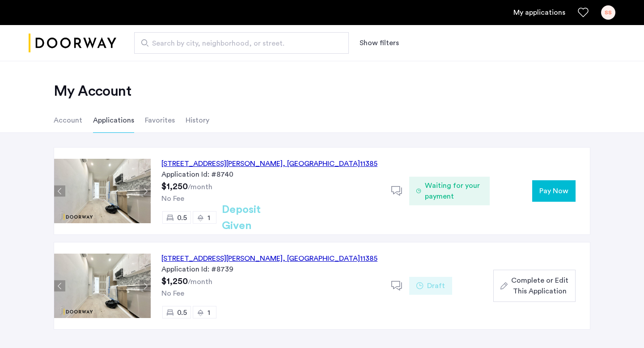 This screenshot has width=644, height=348. I want to click on div: SS, so click(608, 13).